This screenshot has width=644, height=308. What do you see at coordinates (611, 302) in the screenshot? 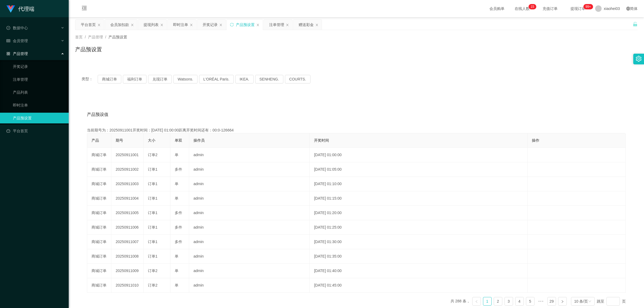
I see `div: 跳至 页` at bounding box center [611, 302].